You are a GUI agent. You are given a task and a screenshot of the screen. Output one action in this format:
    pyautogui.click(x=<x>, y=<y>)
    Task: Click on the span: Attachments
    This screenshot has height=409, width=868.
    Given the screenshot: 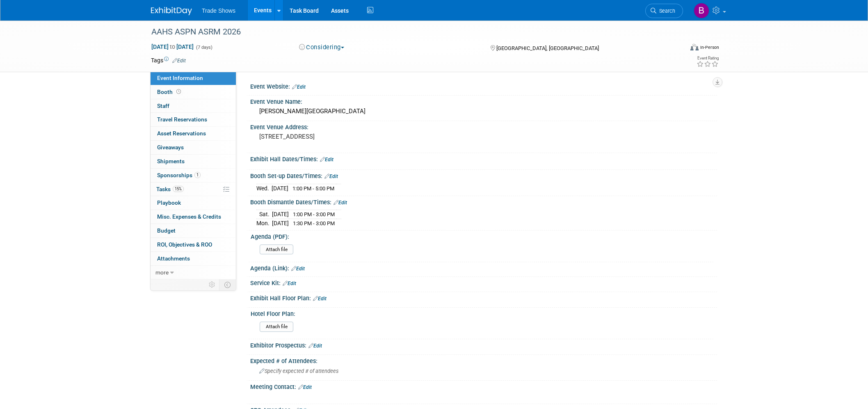 What is the action you would take?
    pyautogui.click(x=173, y=258)
    